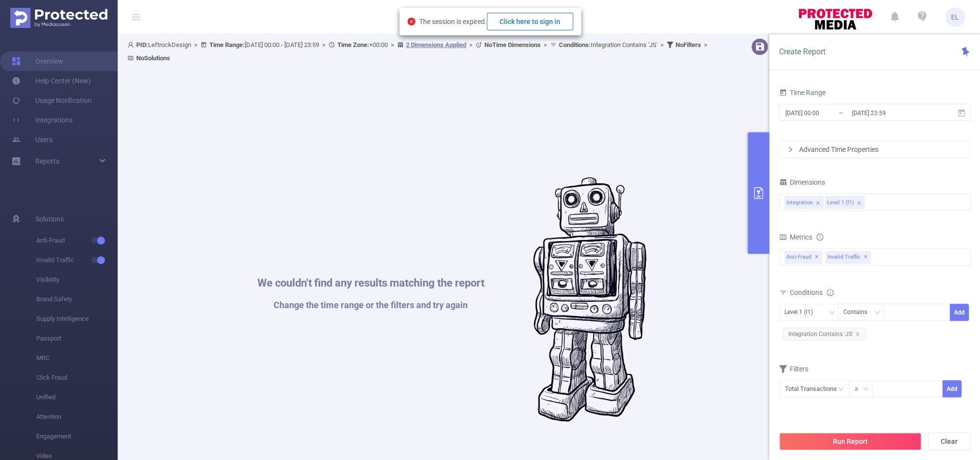  Describe the element at coordinates (227, 44) in the screenshot. I see `b: Time Range:` at that location.